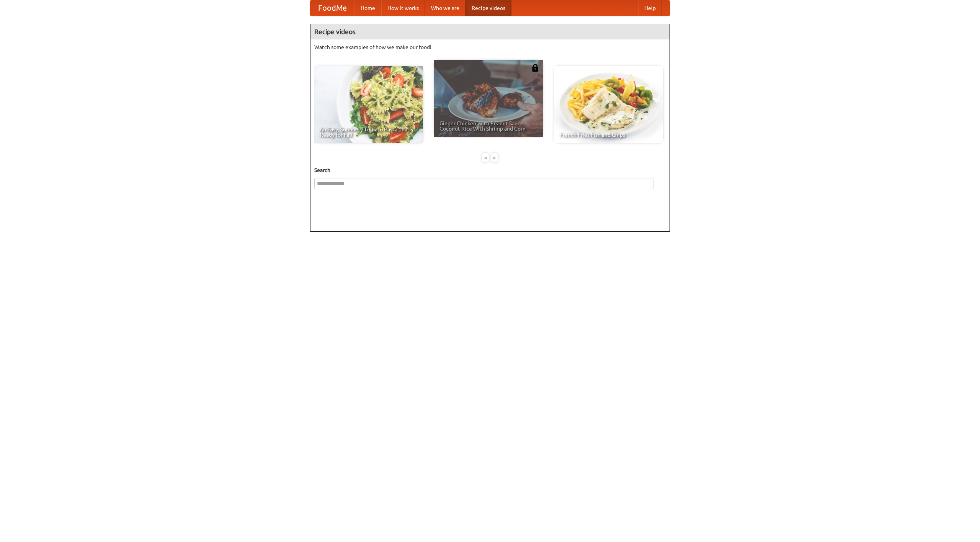 The height and width of the screenshot is (542, 980). I want to click on a: Help, so click(650, 8).